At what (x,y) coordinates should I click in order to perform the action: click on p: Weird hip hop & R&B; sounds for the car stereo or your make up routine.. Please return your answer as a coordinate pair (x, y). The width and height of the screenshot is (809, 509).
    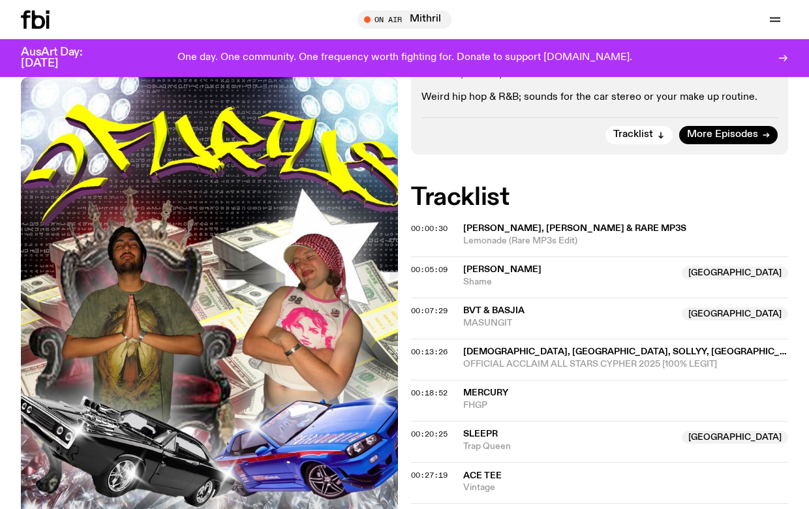
    Looking at the image, I should click on (599, 97).